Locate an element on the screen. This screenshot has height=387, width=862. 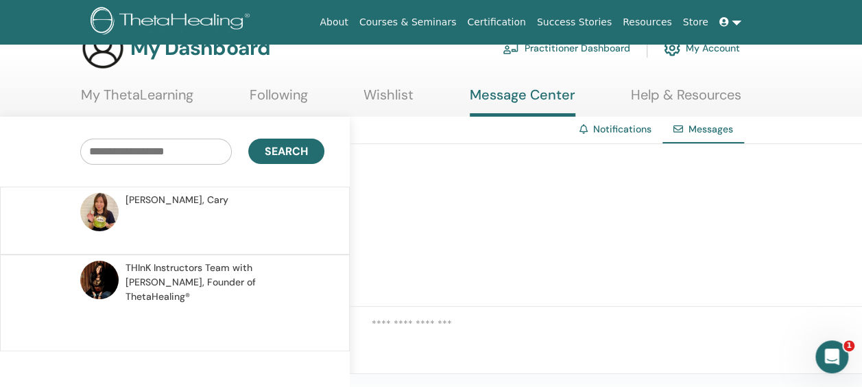
a: My ThetaLearning is located at coordinates (137, 99).